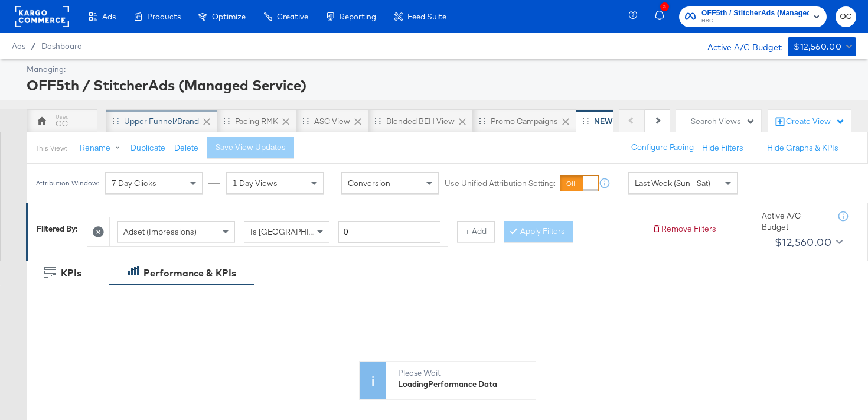  What do you see at coordinates (753, 17) in the screenshot?
I see `button: OFF5th / StitcherAds (Managed Service)HBC` at bounding box center [753, 17].